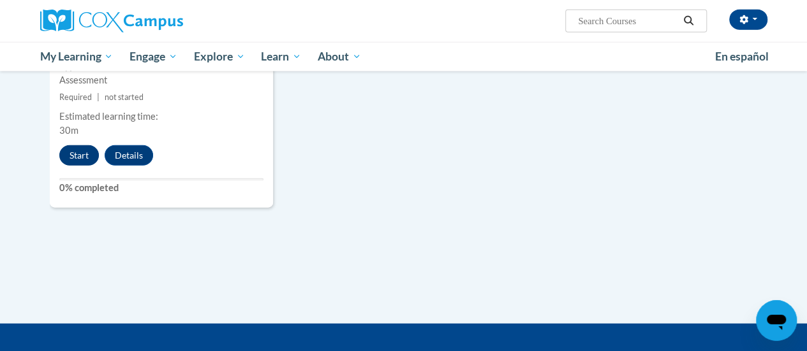 The image size is (807, 351). What do you see at coordinates (404, 57) in the screenshot?
I see `div: Main menu` at bounding box center [404, 57].